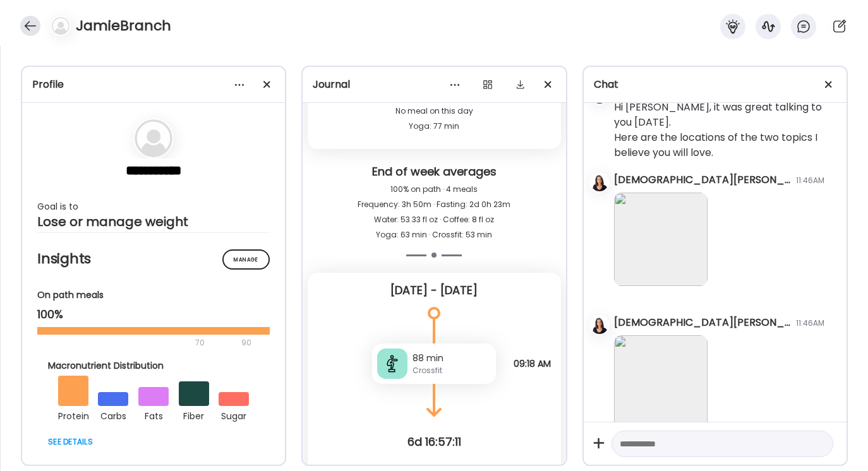 Image resolution: width=868 pixels, height=471 pixels. Describe the element at coordinates (137, 343) in the screenshot. I see `div: 70` at that location.